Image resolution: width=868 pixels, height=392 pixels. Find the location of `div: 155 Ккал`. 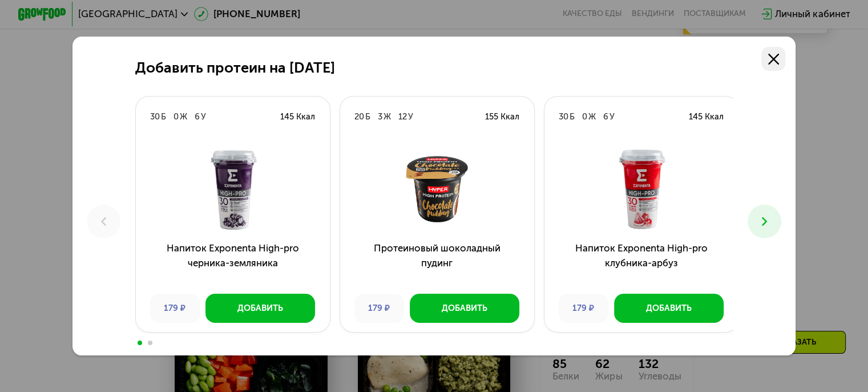

div: 155 Ккал is located at coordinates (502, 117).